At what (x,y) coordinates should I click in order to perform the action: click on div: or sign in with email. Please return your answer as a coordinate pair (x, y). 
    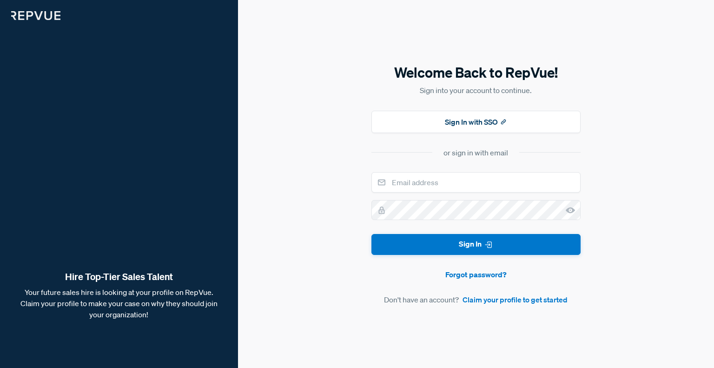
    Looking at the image, I should click on (475, 152).